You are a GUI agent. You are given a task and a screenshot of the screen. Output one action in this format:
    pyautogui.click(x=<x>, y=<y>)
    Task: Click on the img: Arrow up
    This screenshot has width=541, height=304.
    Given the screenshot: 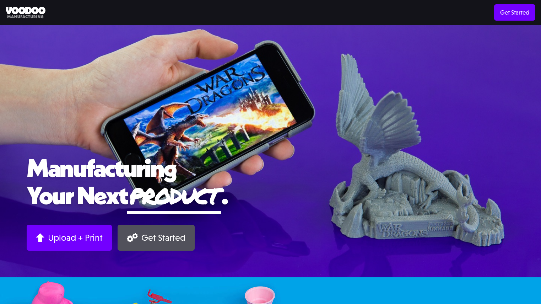 What is the action you would take?
    pyautogui.click(x=40, y=237)
    